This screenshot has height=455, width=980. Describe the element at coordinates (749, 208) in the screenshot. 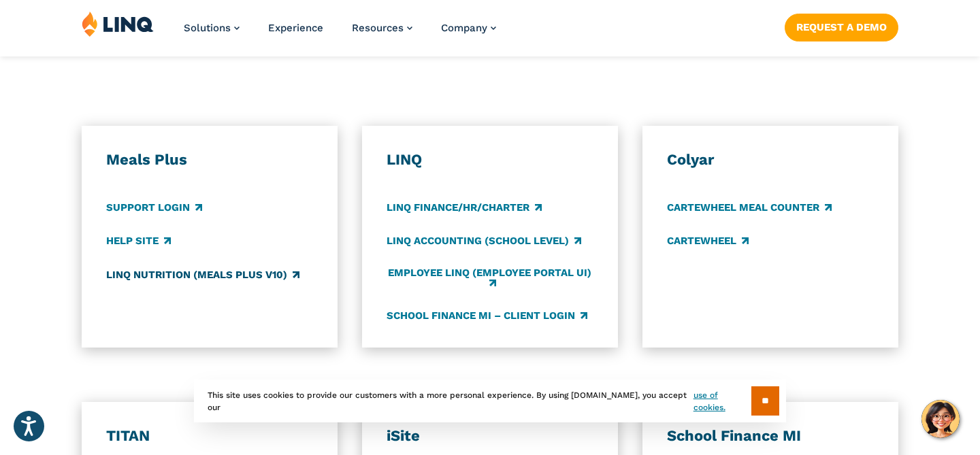

I see `a: CARTEWHEEL Meal Counter` at that location.